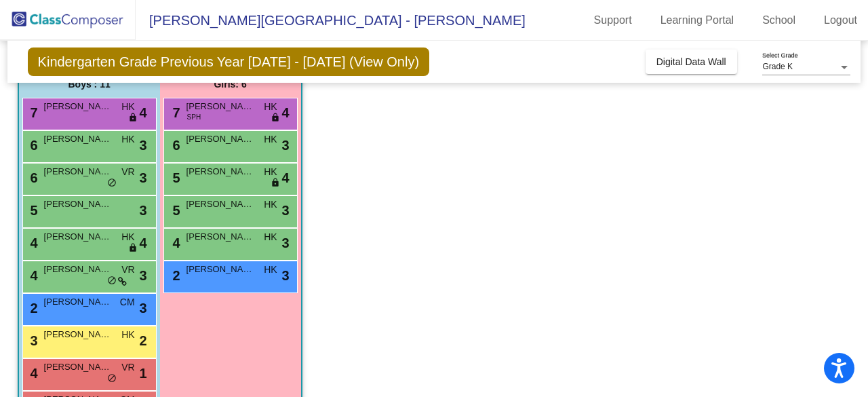 Image resolution: width=868 pixels, height=397 pixels. What do you see at coordinates (778, 67) in the screenshot?
I see `span: Grade K` at bounding box center [778, 67].